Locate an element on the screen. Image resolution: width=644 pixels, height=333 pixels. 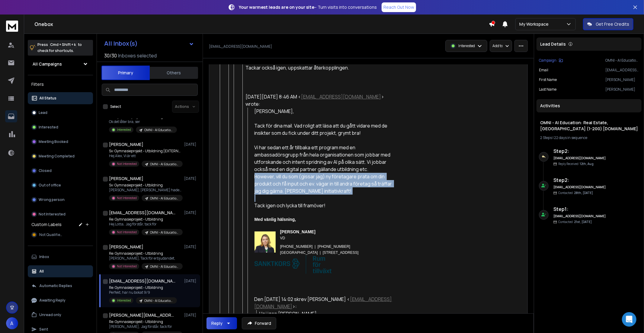
p: – Turn visits into conversations is located at coordinates (307, 7).